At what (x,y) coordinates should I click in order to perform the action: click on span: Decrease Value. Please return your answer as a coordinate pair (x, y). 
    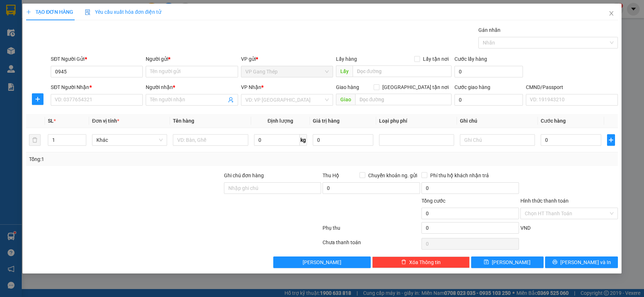
    Looking at the image, I should click on (82, 143).